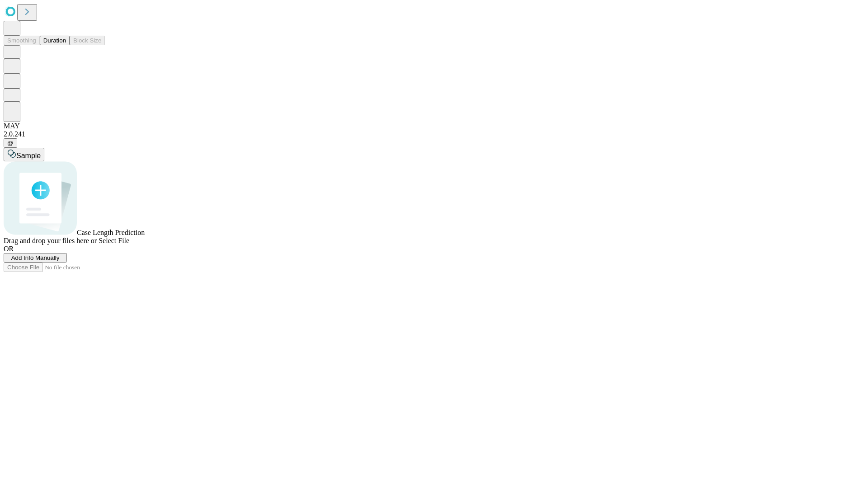 This screenshot has height=488, width=868. What do you see at coordinates (35, 258) in the screenshot?
I see `span: Add Info Manually` at bounding box center [35, 258].